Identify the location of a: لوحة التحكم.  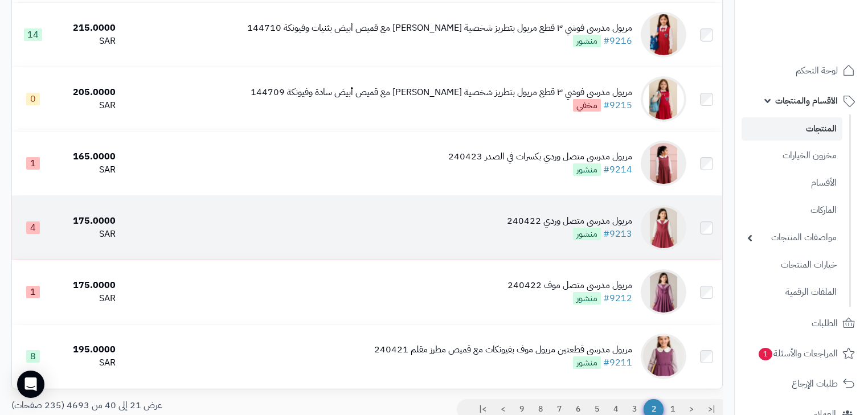
(801, 70).